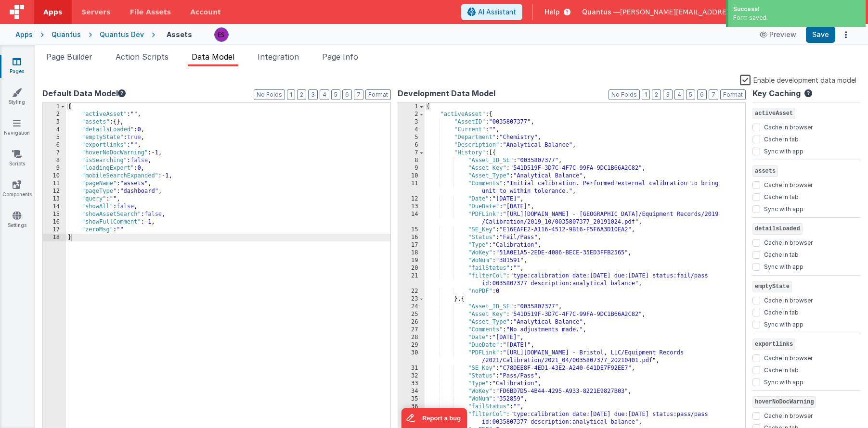 The width and height of the screenshot is (868, 428). Describe the element at coordinates (411, 356) in the screenshot. I see `div: 30` at that location.